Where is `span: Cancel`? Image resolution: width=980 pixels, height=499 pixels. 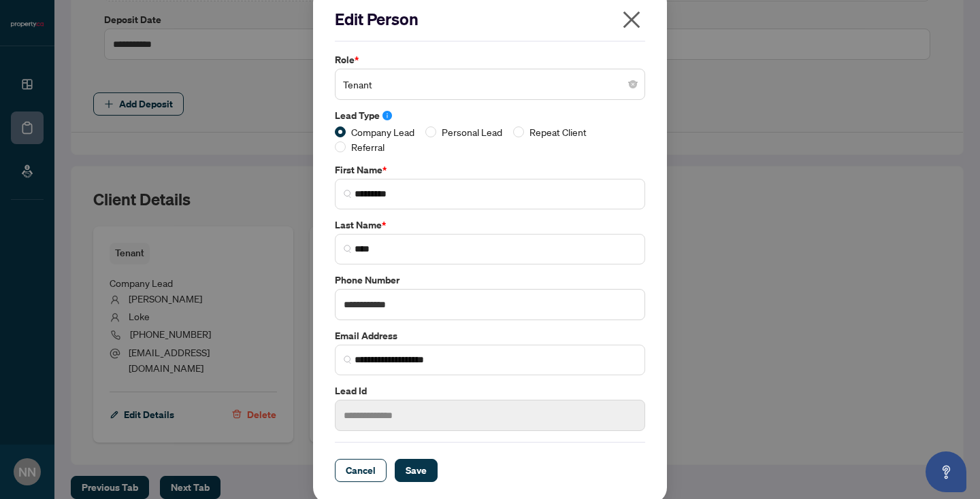 span: Cancel is located at coordinates (361, 471).